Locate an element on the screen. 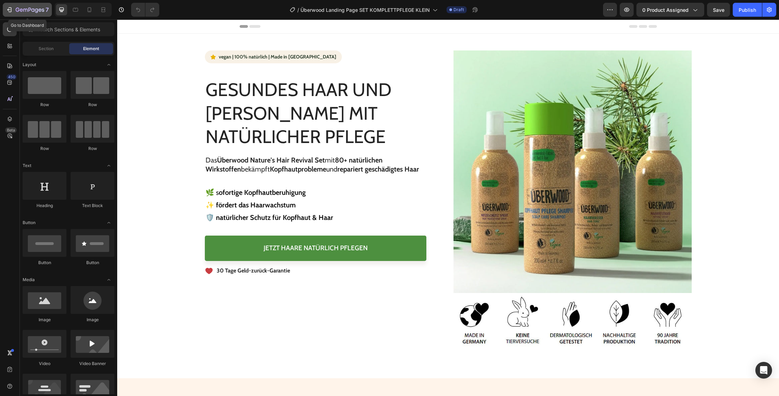 The height and width of the screenshot is (396, 779). span: Text is located at coordinates (27, 166).